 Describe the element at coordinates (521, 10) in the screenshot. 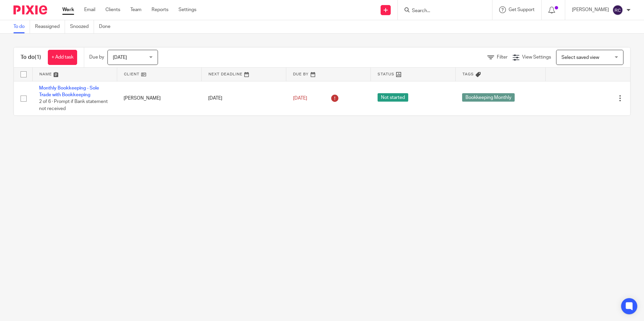

I see `span: Get Support` at that location.